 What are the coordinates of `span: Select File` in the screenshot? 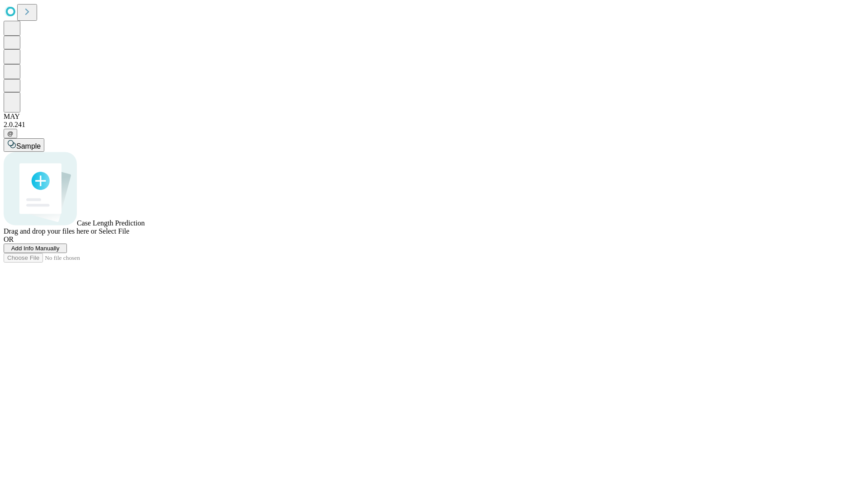 It's located at (114, 231).